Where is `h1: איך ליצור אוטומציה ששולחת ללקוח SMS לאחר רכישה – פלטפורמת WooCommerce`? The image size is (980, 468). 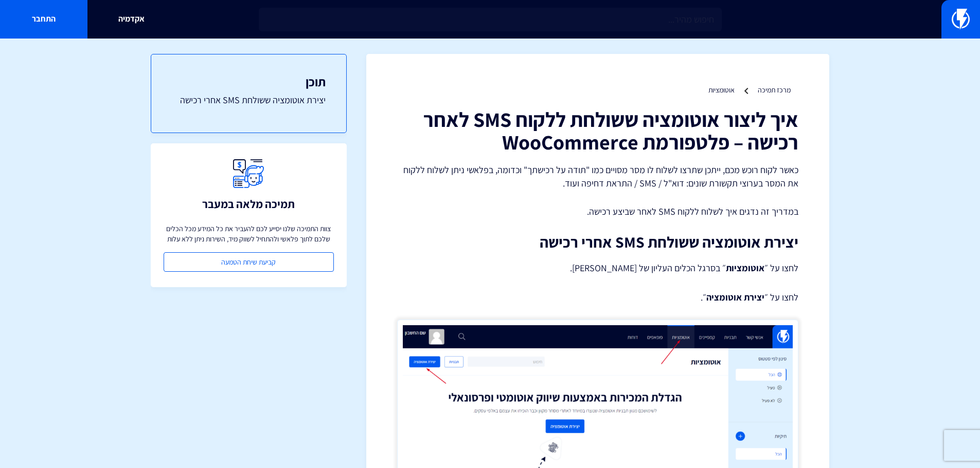 h1: איך ליצור אוטומציה ששולחת ללקוח SMS לאחר רכישה – פלטפורמת WooCommerce is located at coordinates (598, 130).